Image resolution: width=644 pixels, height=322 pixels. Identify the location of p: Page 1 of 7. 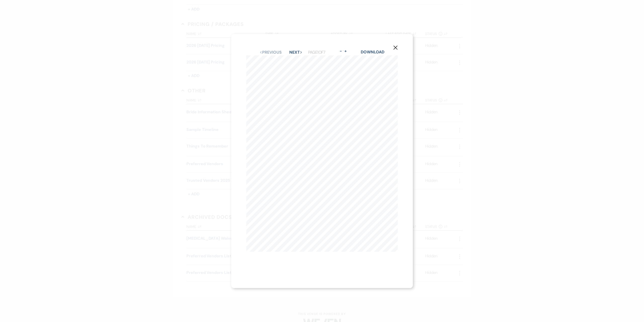
(317, 52).